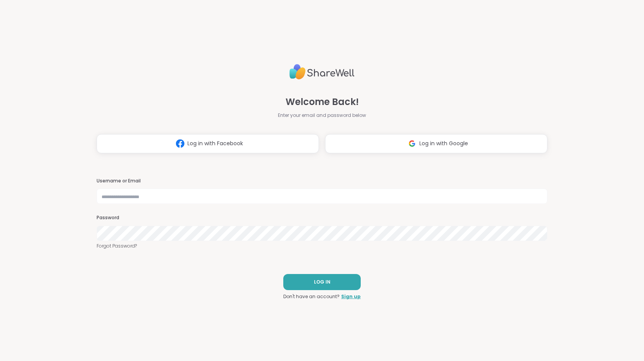 The image size is (644, 361). I want to click on button: Log in with Facebook, so click(208, 144).